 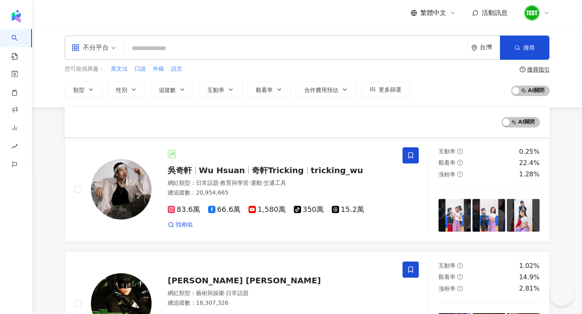 What do you see at coordinates (538, 70) in the screenshot?
I see `div: 搜尋指引` at bounding box center [538, 70].